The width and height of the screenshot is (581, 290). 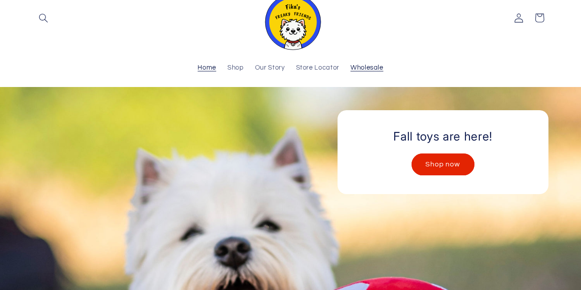 What do you see at coordinates (43, 18) in the screenshot?
I see `summary: Search` at bounding box center [43, 18].